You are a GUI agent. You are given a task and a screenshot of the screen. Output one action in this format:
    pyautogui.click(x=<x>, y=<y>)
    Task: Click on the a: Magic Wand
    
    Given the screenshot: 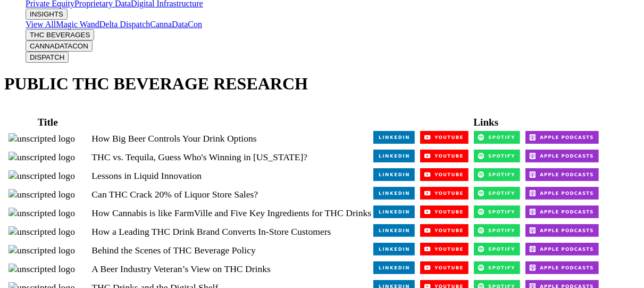 What is the action you would take?
    pyautogui.click(x=78, y=24)
    